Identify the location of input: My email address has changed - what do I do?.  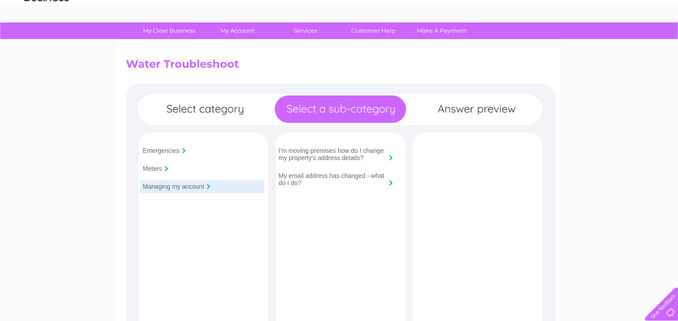
(332, 179).